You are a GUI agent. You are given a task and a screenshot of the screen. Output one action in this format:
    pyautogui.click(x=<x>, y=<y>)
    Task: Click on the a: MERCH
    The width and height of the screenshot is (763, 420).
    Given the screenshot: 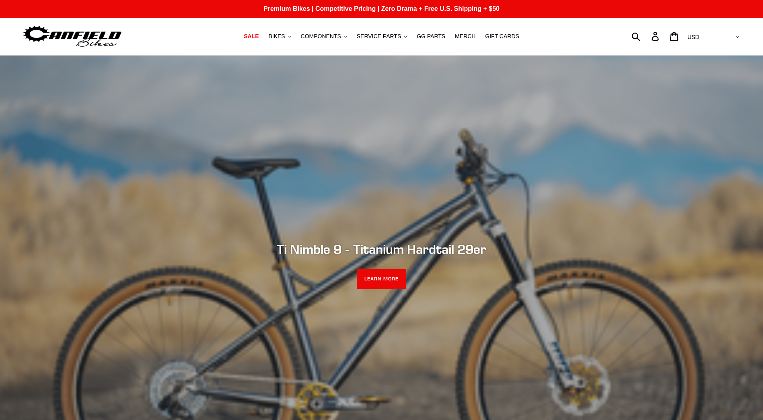 What is the action you would take?
    pyautogui.click(x=465, y=36)
    